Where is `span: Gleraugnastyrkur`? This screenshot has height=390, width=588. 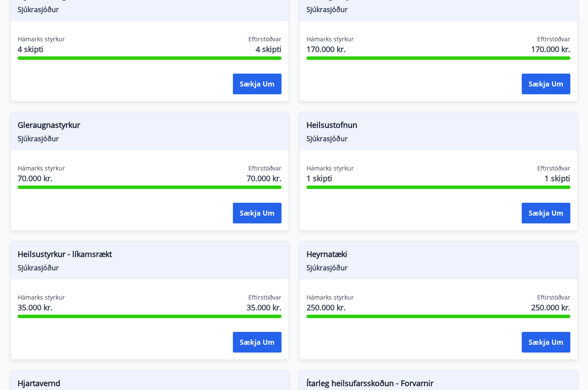 span: Gleraugnastyrkur is located at coordinates (149, 127).